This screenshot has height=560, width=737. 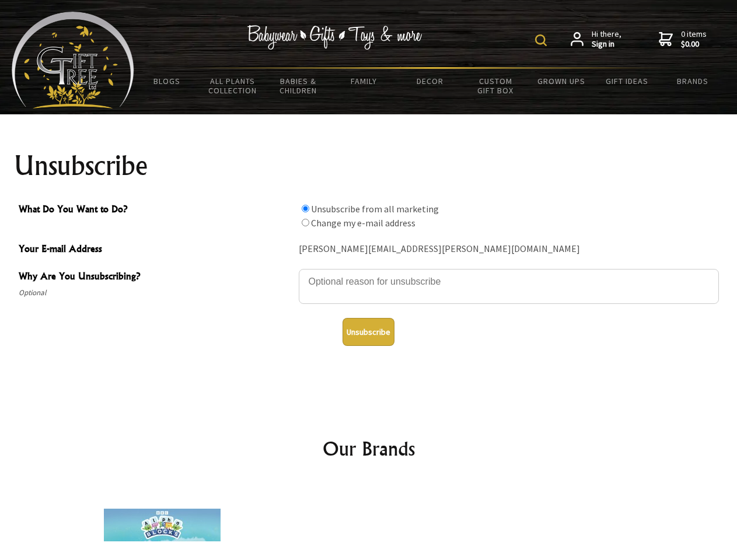 What do you see at coordinates (694, 45) in the screenshot?
I see `strong: $0.00` at bounding box center [694, 45].